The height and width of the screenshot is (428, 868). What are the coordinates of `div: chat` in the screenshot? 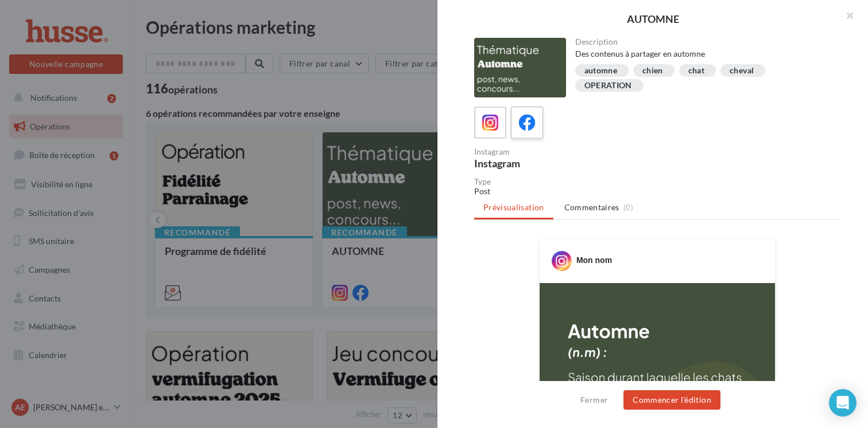 It's located at (696, 71).